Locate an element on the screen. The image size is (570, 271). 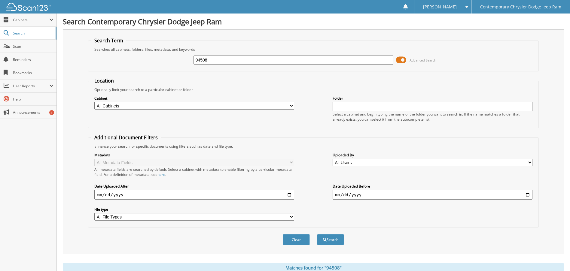
div: Searches all cabinets, folders, files, metadata, and keywords is located at coordinates (313, 49).